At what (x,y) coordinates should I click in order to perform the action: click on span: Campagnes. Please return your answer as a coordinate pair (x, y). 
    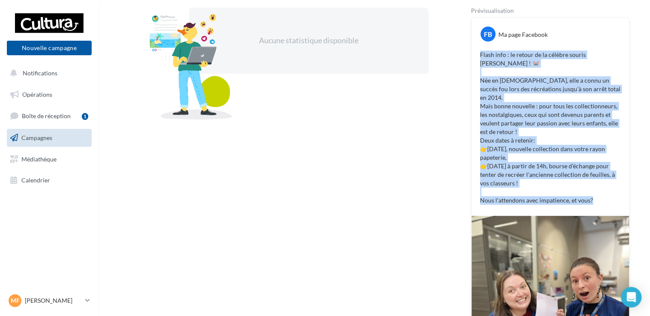
    Looking at the image, I should click on (37, 138).